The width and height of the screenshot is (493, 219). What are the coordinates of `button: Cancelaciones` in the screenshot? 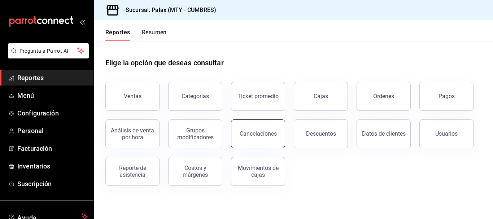 It's located at (258, 134).